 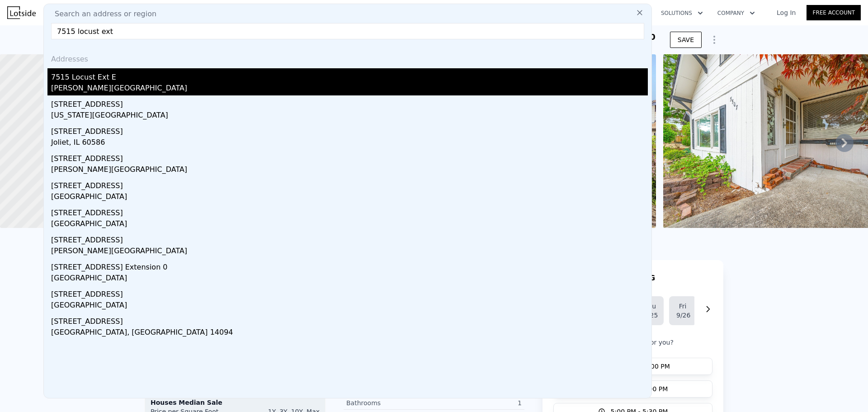 What do you see at coordinates (348, 57) in the screenshot?
I see `div: Addresses` at bounding box center [348, 57].